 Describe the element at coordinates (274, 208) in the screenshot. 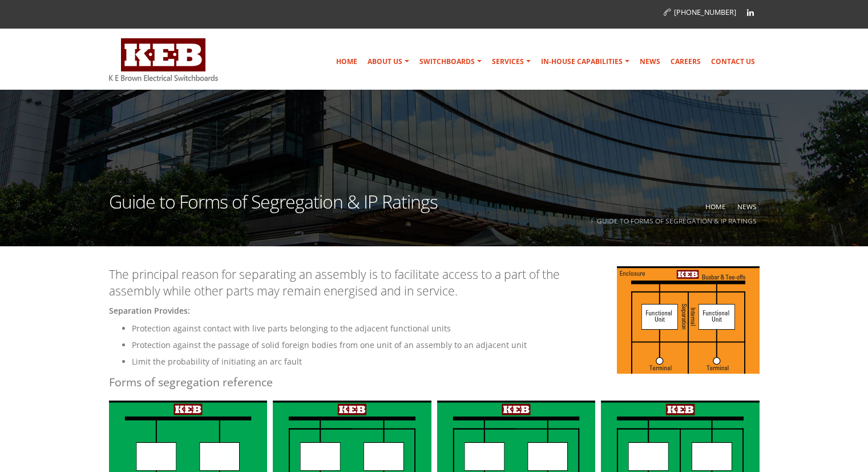

I see `h1: Guide to Forms of Segregation & IP Ratings` at that location.